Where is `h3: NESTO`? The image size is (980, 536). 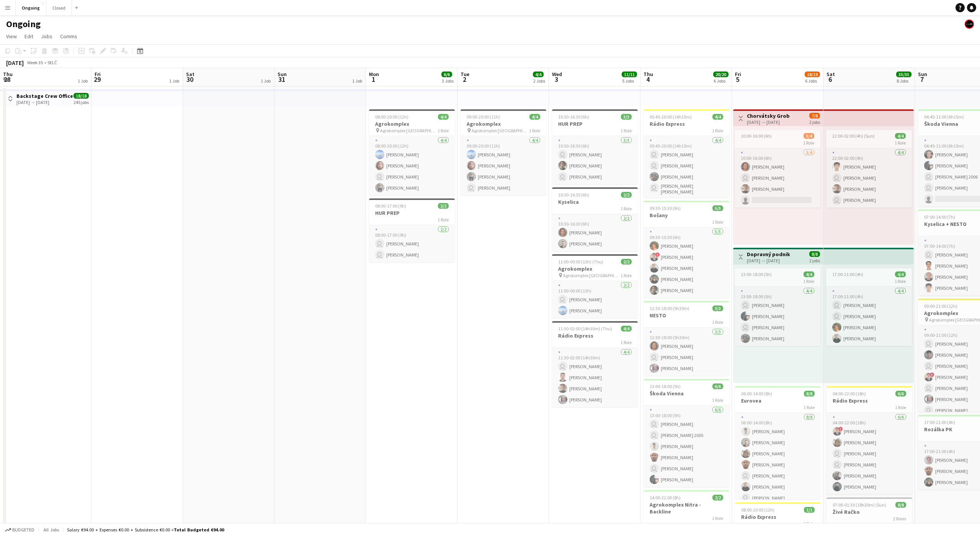 h3: NESTO is located at coordinates (687, 315).